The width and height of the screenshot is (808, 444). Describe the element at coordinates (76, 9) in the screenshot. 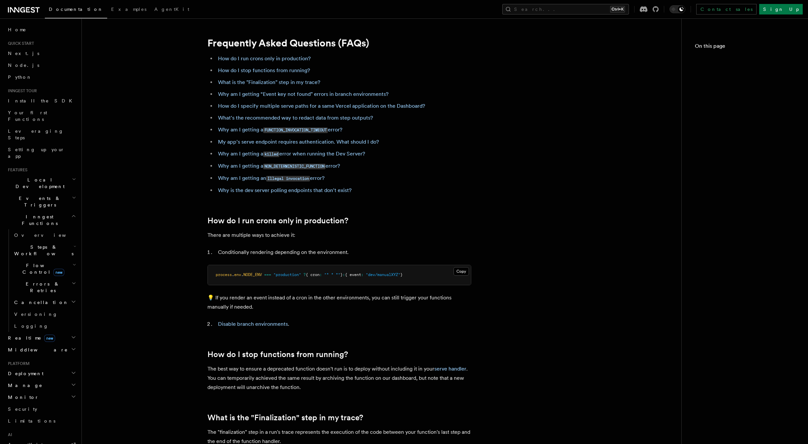

I see `span: Documentation` at that location.